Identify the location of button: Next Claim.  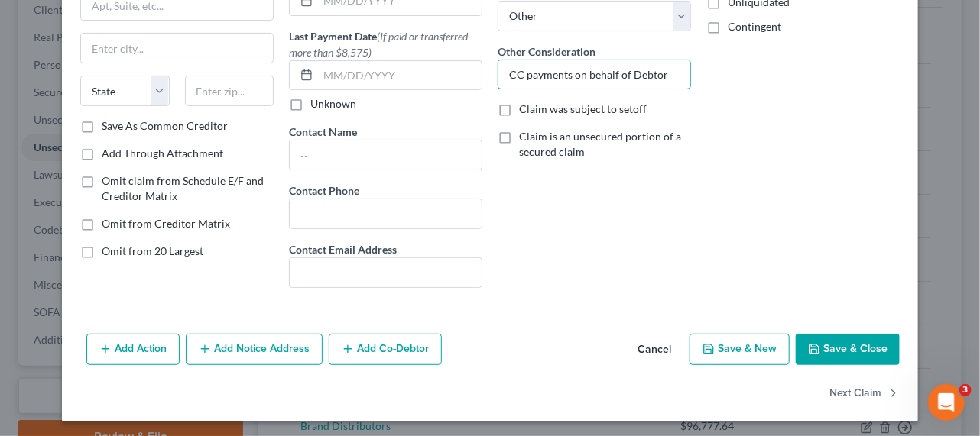
(865, 394).